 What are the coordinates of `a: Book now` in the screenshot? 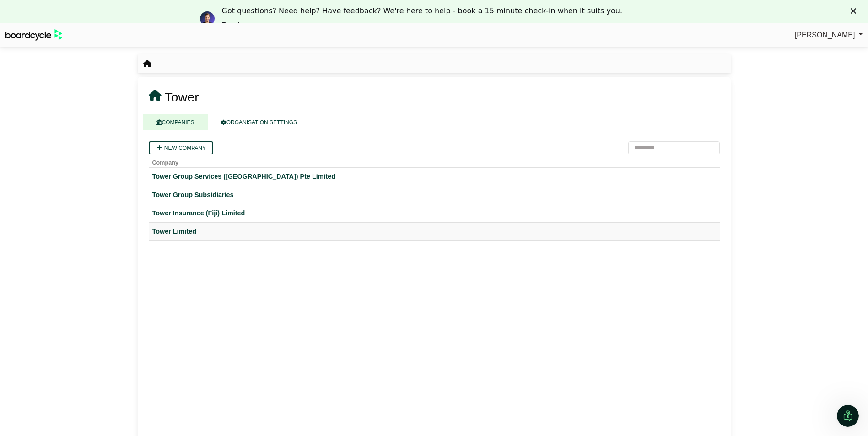 It's located at (242, 26).